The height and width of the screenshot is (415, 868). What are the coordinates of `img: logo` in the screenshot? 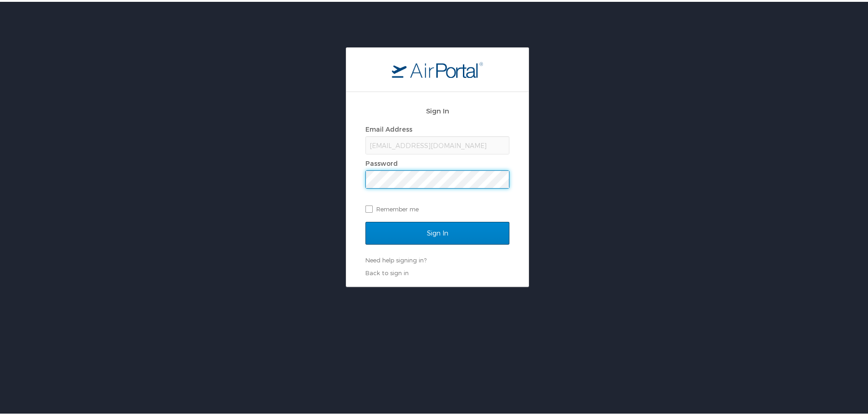 It's located at (437, 68).